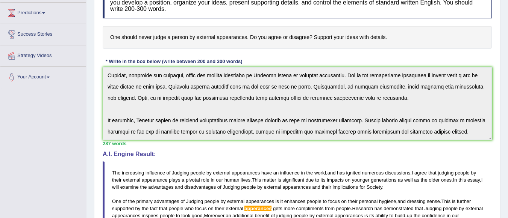  I want to click on span: to, so click(317, 180).